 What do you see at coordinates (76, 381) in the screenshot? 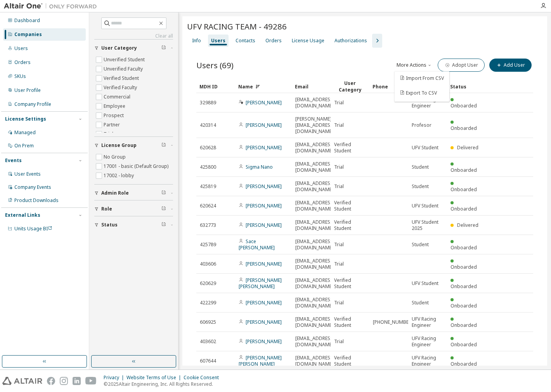
I see `img: linkedin.svg` at bounding box center [76, 381].